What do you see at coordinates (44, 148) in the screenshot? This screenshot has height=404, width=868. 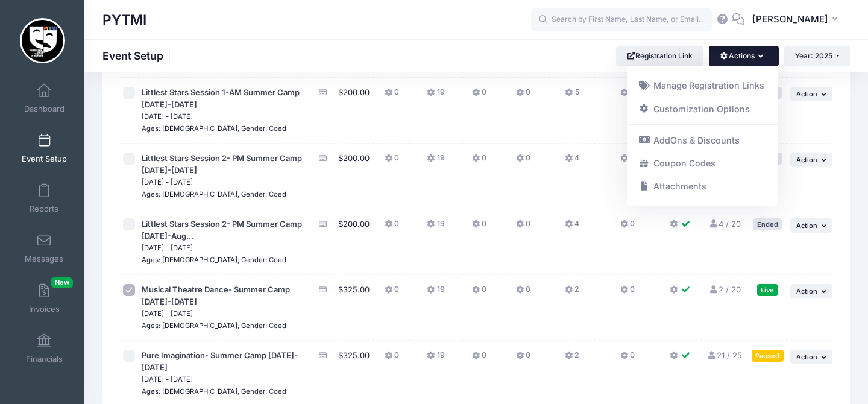 I see `a: Event Setup` at bounding box center [44, 148].